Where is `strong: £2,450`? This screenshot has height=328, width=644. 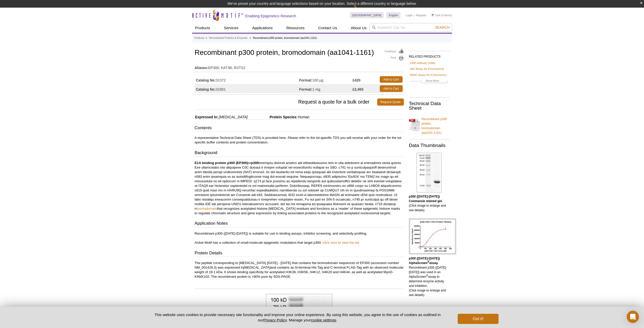 strong: £2,450 is located at coordinates (358, 89).